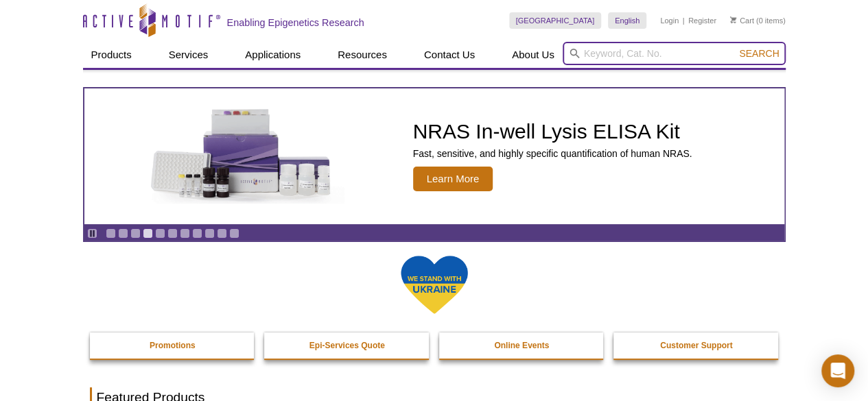 This screenshot has width=868, height=401. What do you see at coordinates (522, 345) in the screenshot?
I see `a: Online Events` at bounding box center [522, 345].